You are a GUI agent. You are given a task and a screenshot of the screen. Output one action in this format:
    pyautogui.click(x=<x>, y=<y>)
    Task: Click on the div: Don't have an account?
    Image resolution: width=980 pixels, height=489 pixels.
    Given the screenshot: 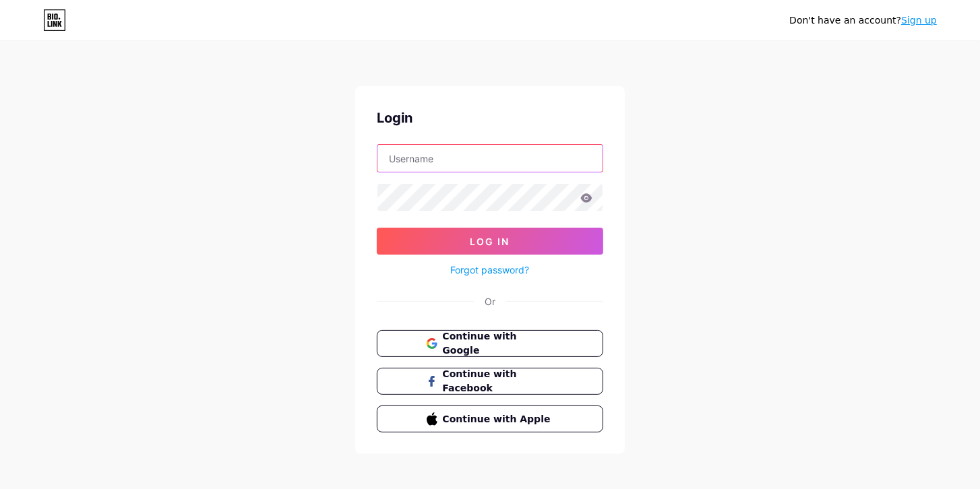 What is the action you would take?
    pyautogui.click(x=863, y=20)
    